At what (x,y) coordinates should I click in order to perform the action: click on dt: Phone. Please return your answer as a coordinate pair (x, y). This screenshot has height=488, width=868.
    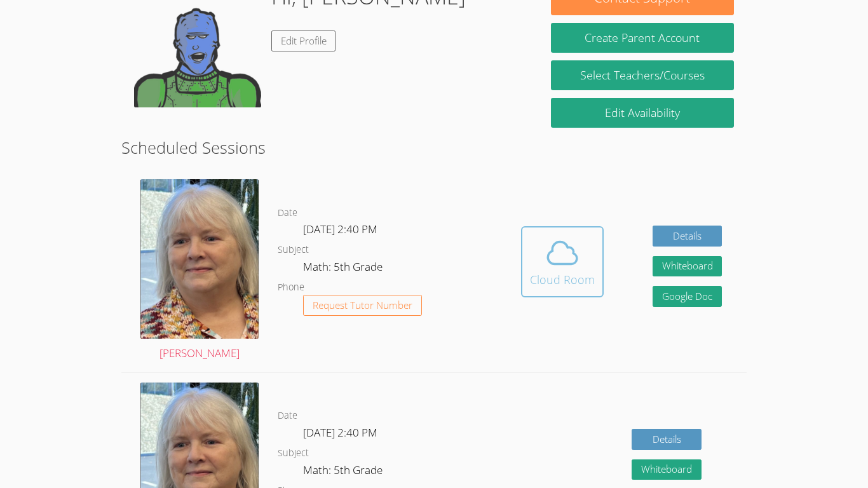
    Looking at the image, I should click on (291, 287).